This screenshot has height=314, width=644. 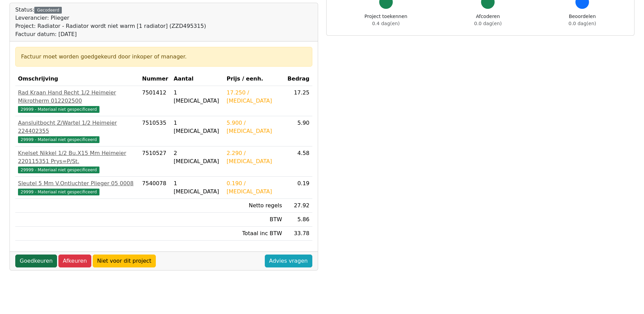 What do you see at coordinates (124, 261) in the screenshot?
I see `a: Niet voor dit project` at bounding box center [124, 261].